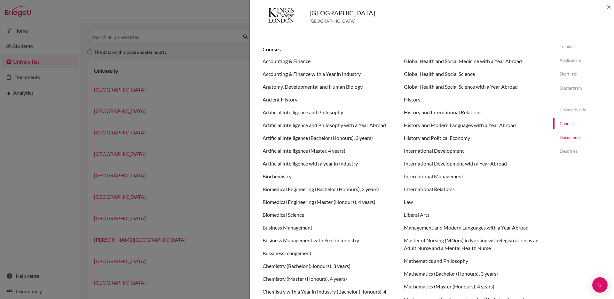  What do you see at coordinates (331, 253) in the screenshot?
I see `li: Bussiness mangement` at bounding box center [331, 253].